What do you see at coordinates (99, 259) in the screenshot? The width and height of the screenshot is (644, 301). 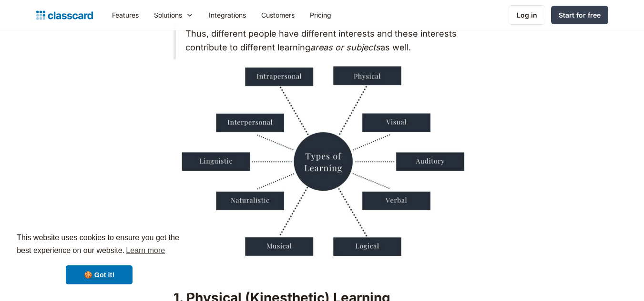 I see `div: cookieconsent` at bounding box center [99, 259].